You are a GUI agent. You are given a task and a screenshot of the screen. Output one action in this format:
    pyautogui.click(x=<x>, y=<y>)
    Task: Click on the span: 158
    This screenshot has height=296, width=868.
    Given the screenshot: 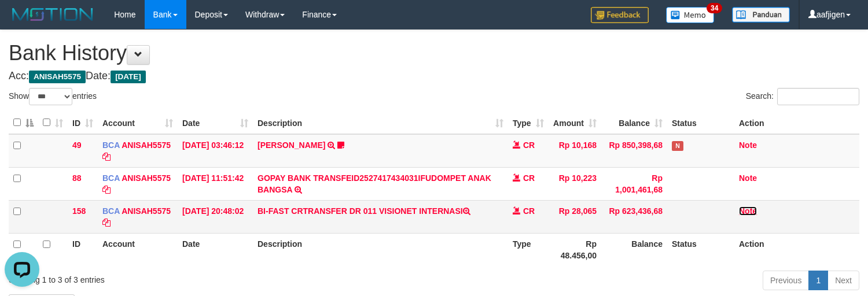 What is the action you would take?
    pyautogui.click(x=79, y=211)
    